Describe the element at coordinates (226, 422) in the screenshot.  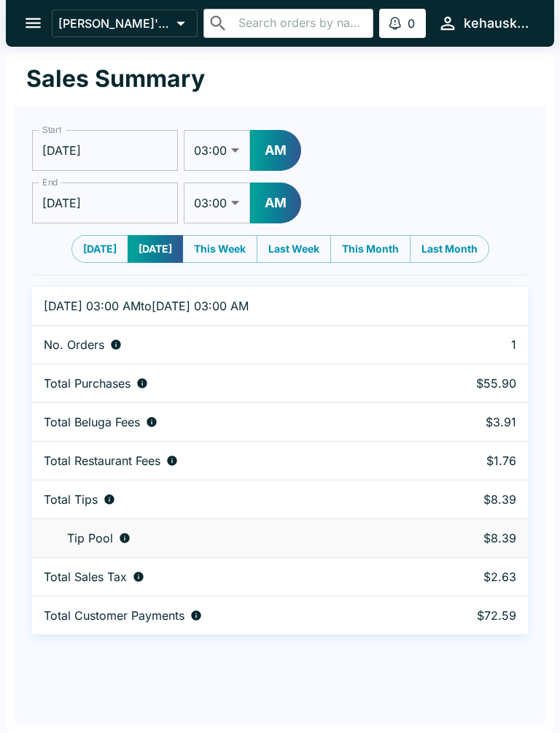
I see `div: Fees paid by diners to Beluga` at that location.